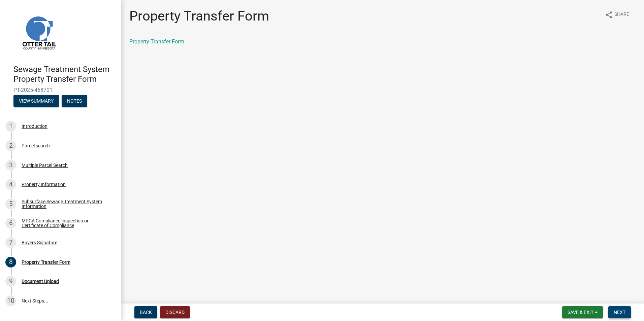 The image size is (644, 321). Describe the element at coordinates (74, 101) in the screenshot. I see `button: Notes` at that location.